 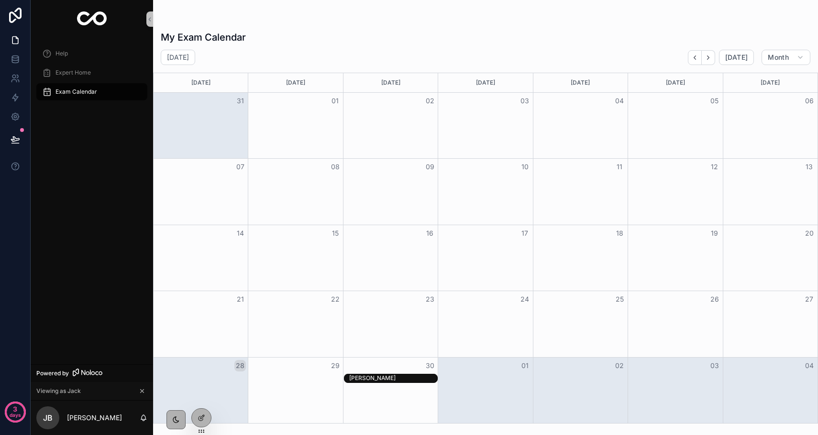 I want to click on button: 15, so click(x=335, y=233).